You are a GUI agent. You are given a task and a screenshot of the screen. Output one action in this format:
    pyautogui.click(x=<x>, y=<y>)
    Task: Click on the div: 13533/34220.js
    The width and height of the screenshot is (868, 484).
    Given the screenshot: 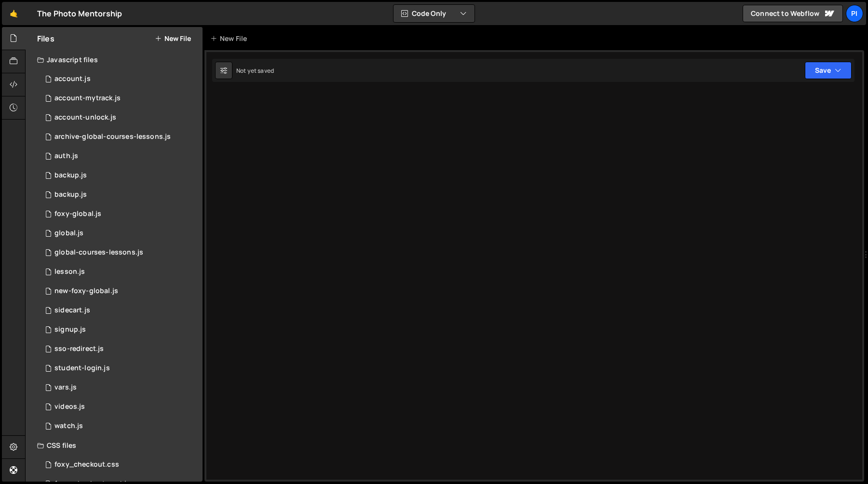 What is the action you would take?
    pyautogui.click(x=120, y=79)
    